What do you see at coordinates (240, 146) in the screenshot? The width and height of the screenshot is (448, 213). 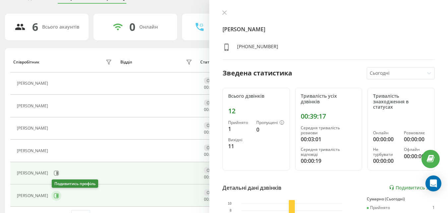 I see `div: 11` at bounding box center [240, 146].